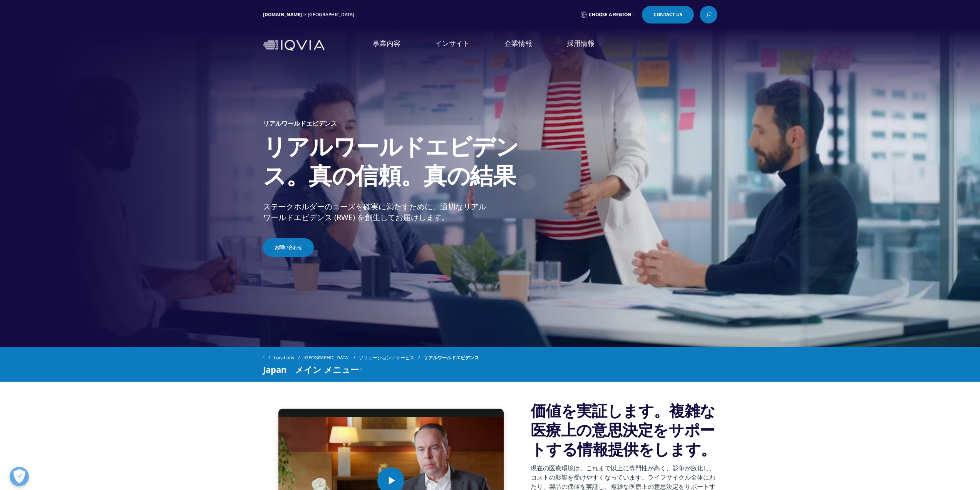 The width and height of the screenshot is (980, 490). What do you see at coordinates (610, 15) in the screenshot?
I see `span: Choose a Region` at bounding box center [610, 15].